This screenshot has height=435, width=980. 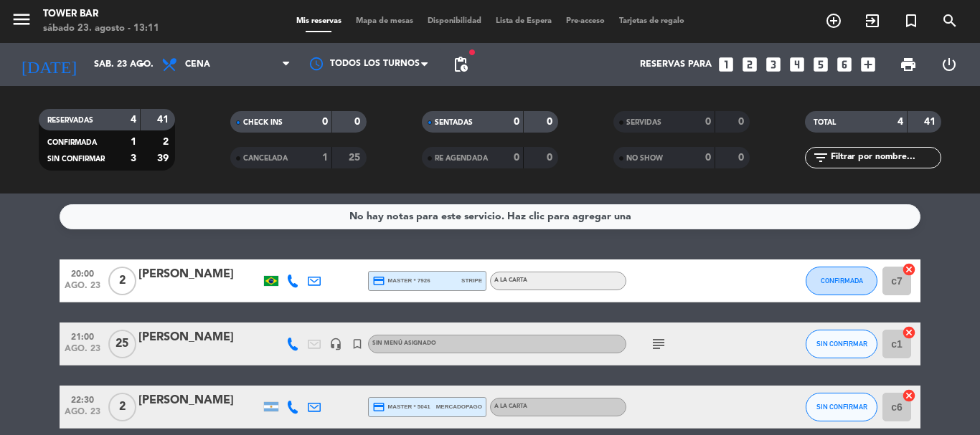 What do you see at coordinates (524, 21) in the screenshot?
I see `span: Lista de Espera` at bounding box center [524, 21].